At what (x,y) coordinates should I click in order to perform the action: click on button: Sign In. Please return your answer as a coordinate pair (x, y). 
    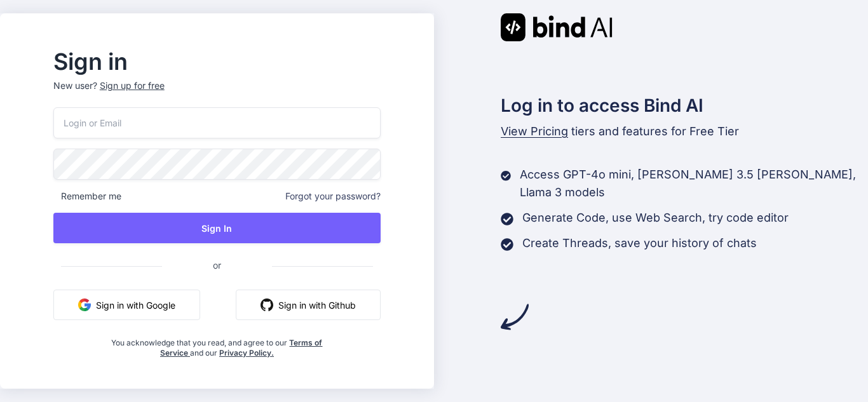
    Looking at the image, I should click on (217, 228).